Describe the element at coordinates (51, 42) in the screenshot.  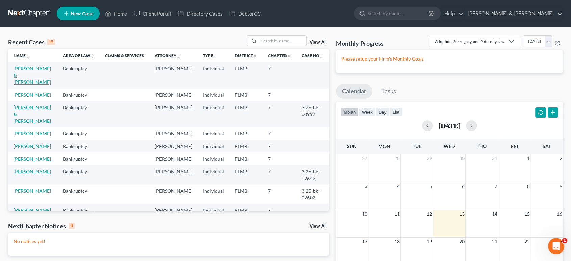
I see `div: 15` at that location.